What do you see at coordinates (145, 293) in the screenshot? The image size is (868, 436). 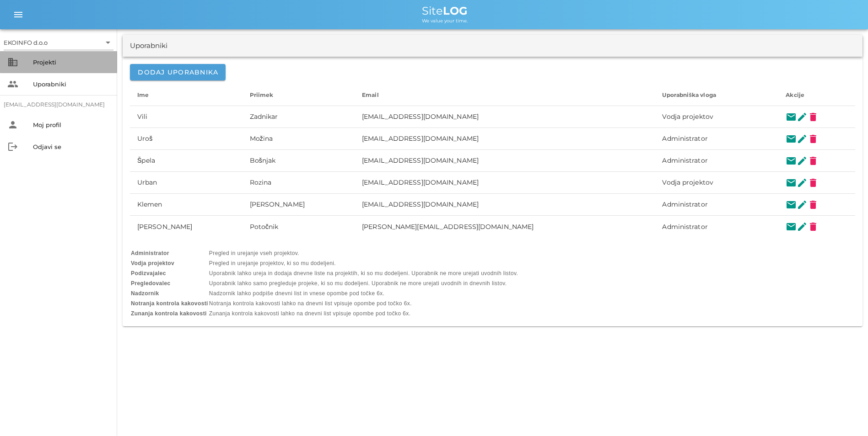 I see `b: Nadzornik` at bounding box center [145, 293].